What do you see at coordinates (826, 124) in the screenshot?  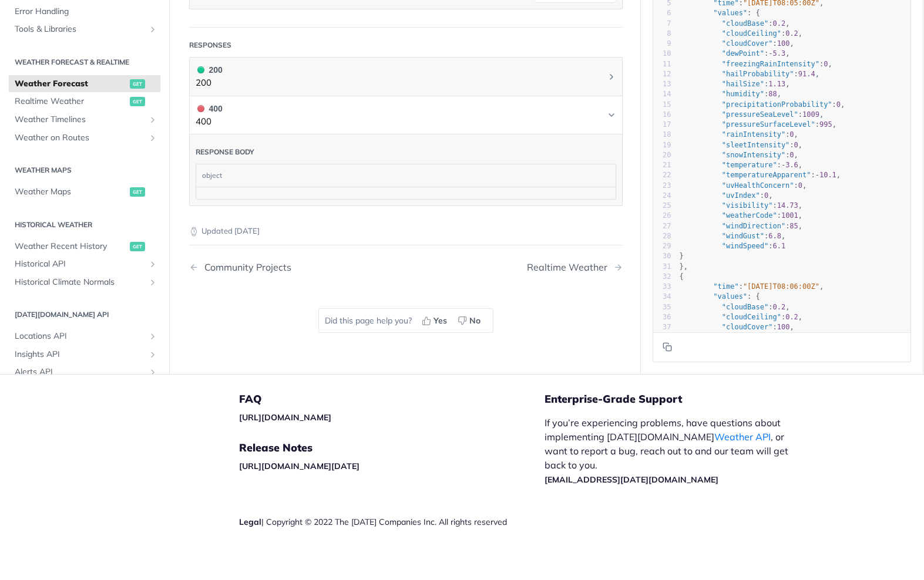 I see `span: 995` at bounding box center [826, 124].